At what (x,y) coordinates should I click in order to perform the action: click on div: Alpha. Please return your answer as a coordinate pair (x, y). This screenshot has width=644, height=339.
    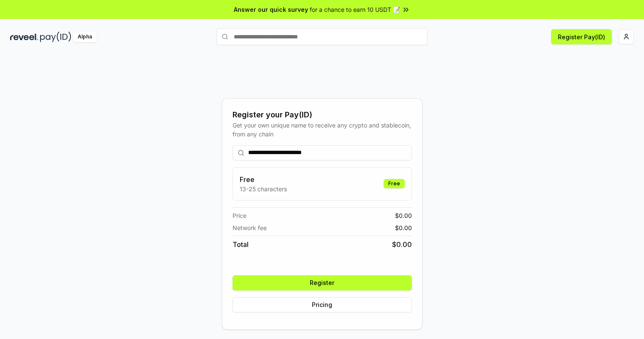
    Looking at the image, I should click on (85, 37).